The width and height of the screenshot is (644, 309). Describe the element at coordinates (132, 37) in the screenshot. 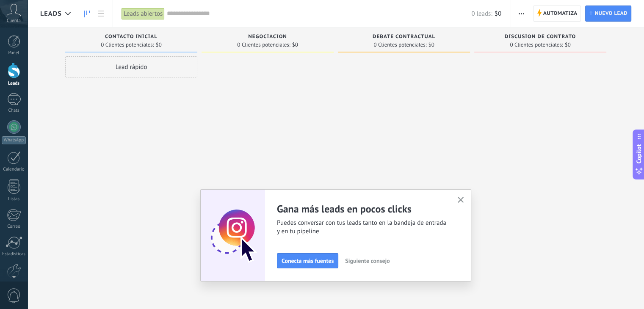

I see `span: Contacto inicial` at that location.